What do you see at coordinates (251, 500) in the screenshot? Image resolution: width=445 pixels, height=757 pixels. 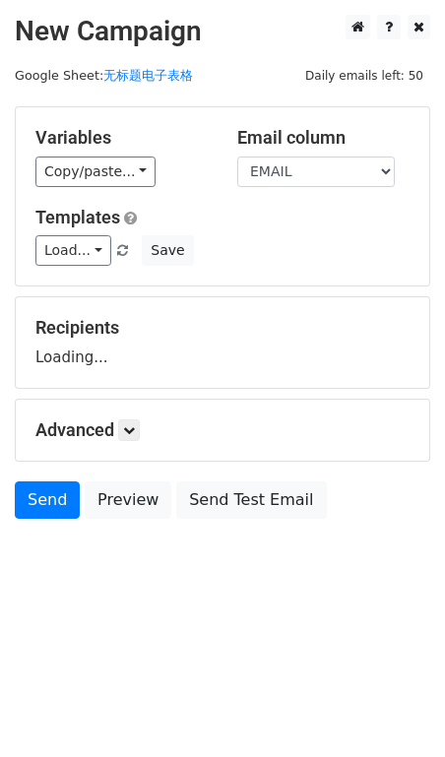 I see `a: Send Test Email` at bounding box center [251, 500].